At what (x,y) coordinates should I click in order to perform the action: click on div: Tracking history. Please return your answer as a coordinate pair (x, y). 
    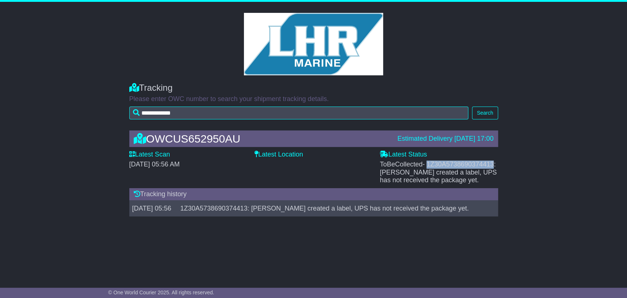
    Looking at the image, I should click on (314, 194).